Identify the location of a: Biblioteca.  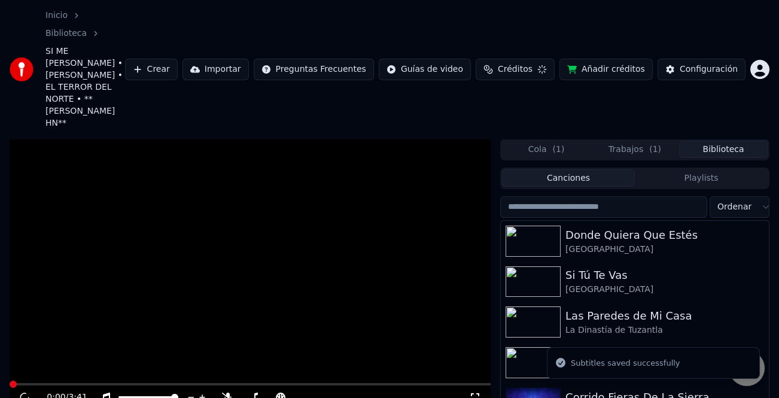
(66, 34).